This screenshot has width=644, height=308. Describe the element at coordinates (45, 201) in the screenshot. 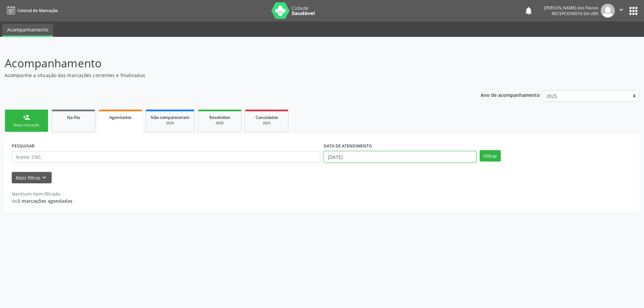

I see `strong: 2 marcações agendadas` at that location.